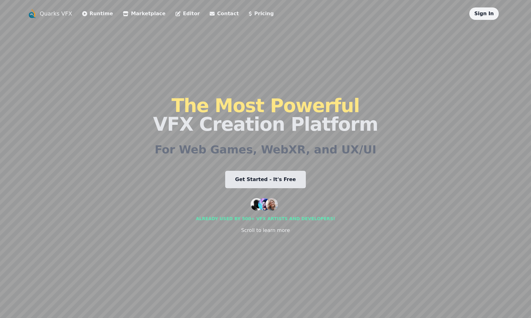 Image resolution: width=531 pixels, height=318 pixels. What do you see at coordinates (188, 14) in the screenshot?
I see `a: Editor` at bounding box center [188, 14].